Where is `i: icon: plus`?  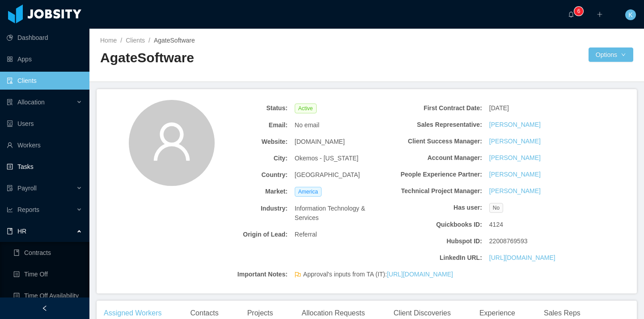
i: icon: plus is located at coordinates (600, 14).